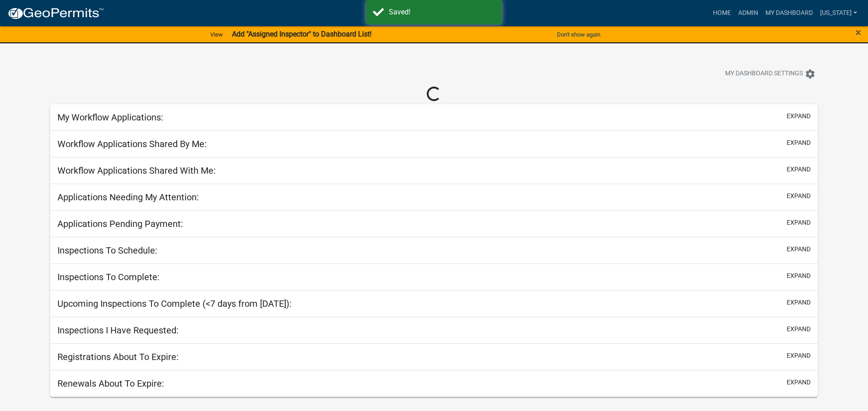 This screenshot has width=868, height=411. Describe the element at coordinates (216, 34) in the screenshot. I see `a: View` at that location.